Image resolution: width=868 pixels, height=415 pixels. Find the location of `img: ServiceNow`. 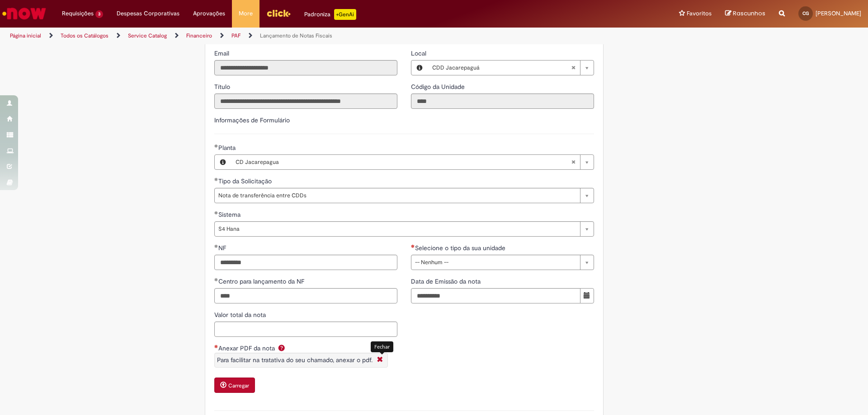

img: ServiceNow is located at coordinates (24, 14).